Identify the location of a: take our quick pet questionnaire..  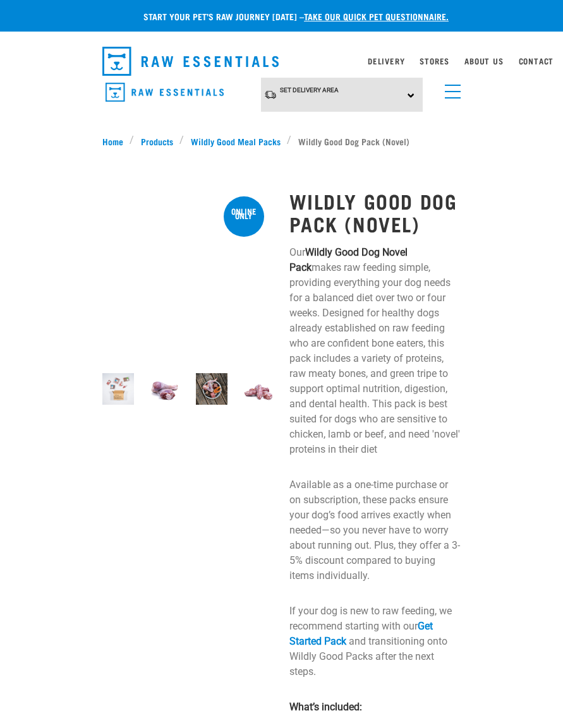
(376, 15).